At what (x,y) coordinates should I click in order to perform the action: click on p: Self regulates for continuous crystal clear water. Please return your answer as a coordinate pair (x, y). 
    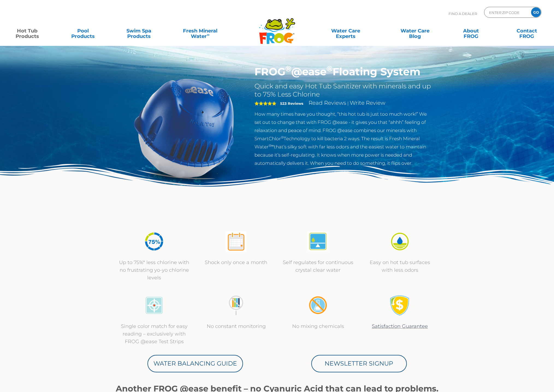
    Looking at the image, I should click on (318, 266).